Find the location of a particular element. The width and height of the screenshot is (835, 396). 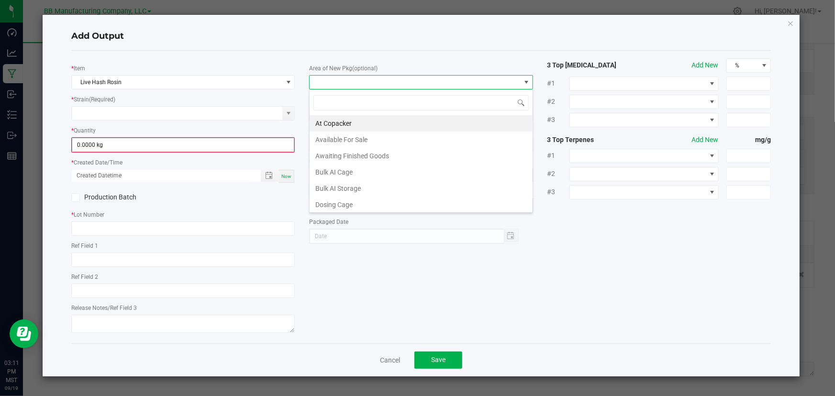

span: Live Hash Rosin is located at coordinates (177, 82).